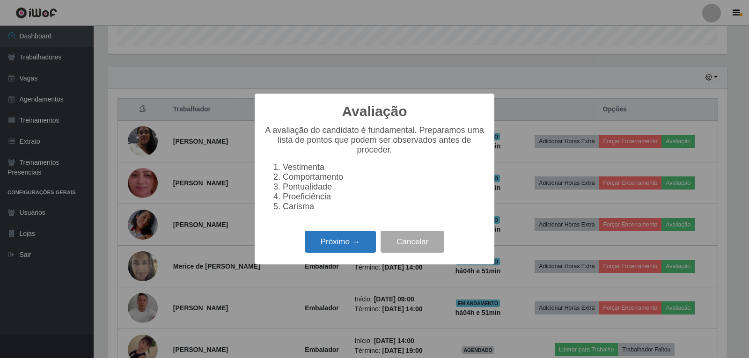  What do you see at coordinates (374, 140) in the screenshot?
I see `p: A avaliação do candidato é fundamental. Preparamos uma lista de pontos que podem ser observados a...` at bounding box center [374, 140].